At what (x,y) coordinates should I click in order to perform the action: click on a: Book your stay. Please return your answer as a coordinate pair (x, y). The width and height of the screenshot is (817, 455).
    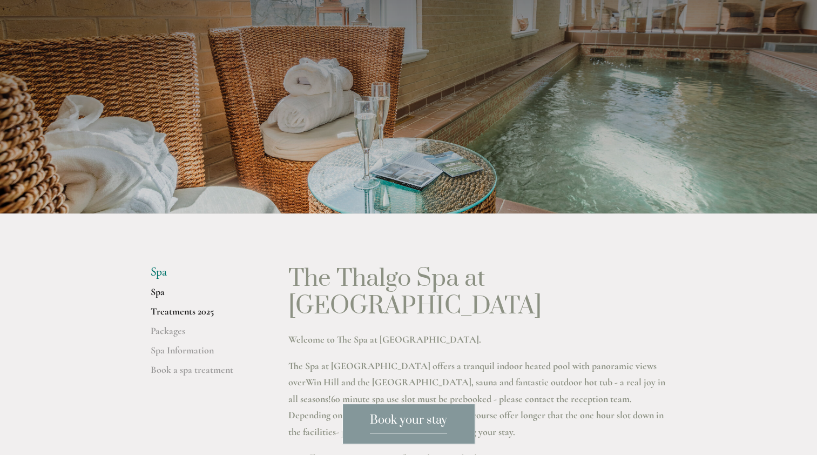
    Looking at the image, I should click on (409, 423).